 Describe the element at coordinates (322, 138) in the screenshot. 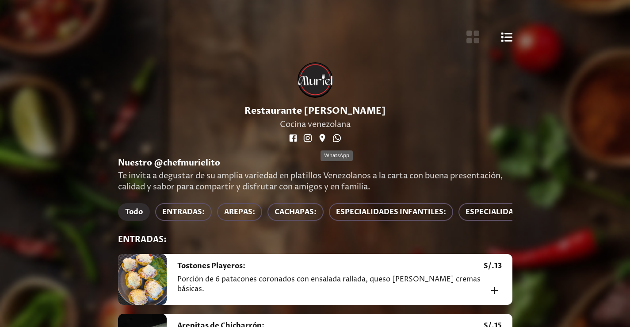

I see `a: enlace social-GOOGLE_LOCATION` at that location.